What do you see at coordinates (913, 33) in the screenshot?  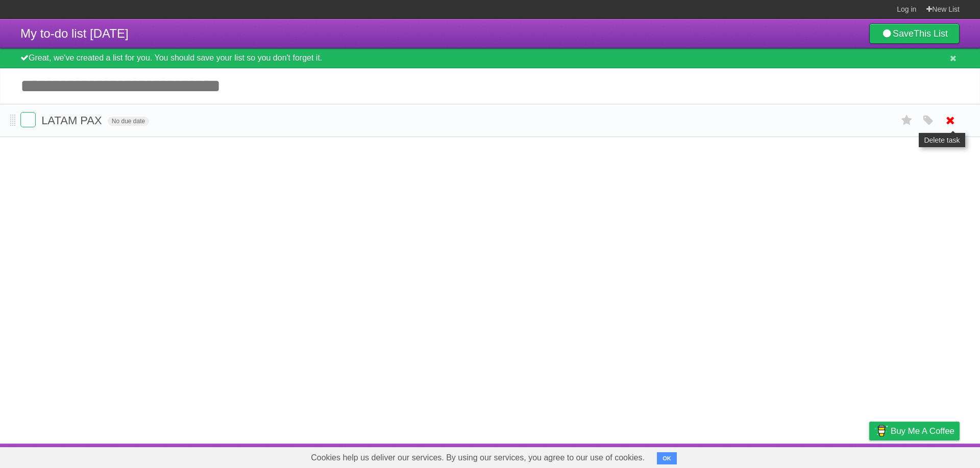 I see `a: SaveThis List` at bounding box center [913, 33].